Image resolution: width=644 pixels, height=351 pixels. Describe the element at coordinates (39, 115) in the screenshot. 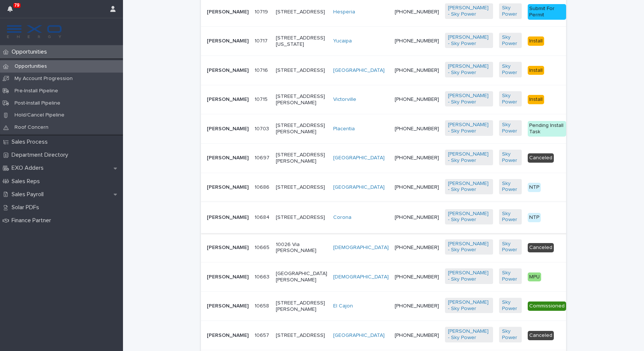

I see `p: Hold/Cancel Pipeline` at that location.